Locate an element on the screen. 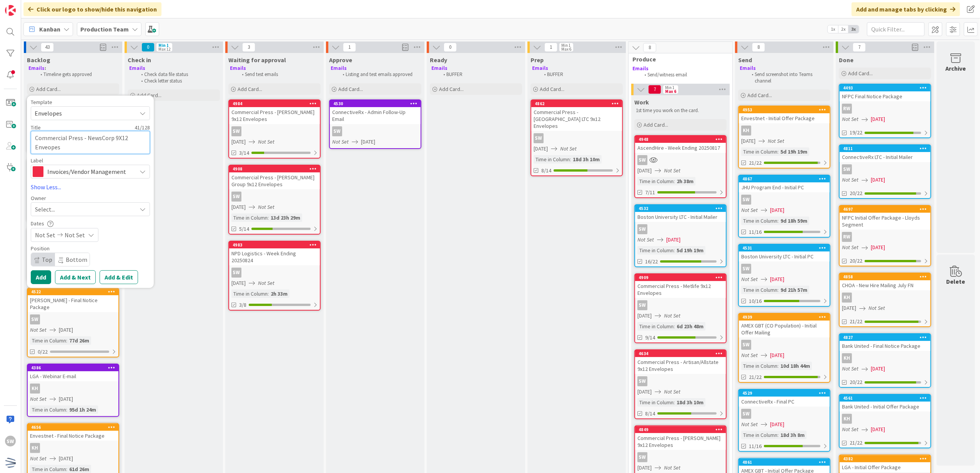  div: 4948 is located at coordinates (682, 140).